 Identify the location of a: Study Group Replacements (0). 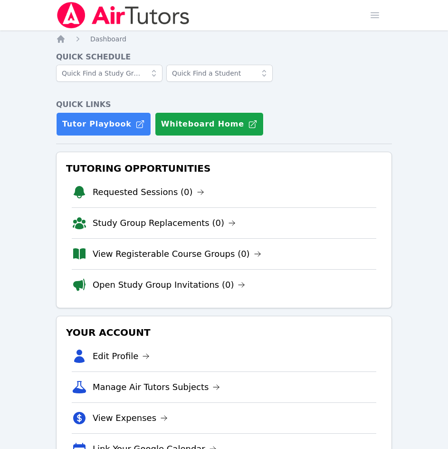
(164, 223).